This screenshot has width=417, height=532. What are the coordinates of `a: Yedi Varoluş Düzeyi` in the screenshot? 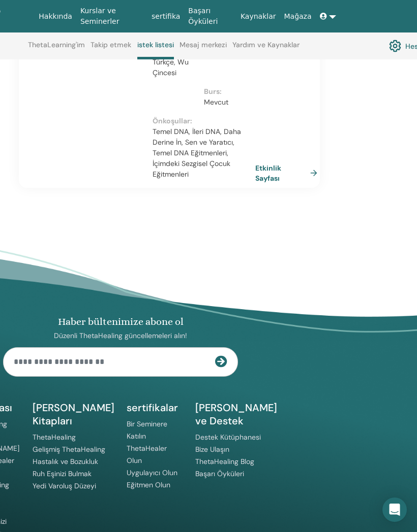 It's located at (64, 486).